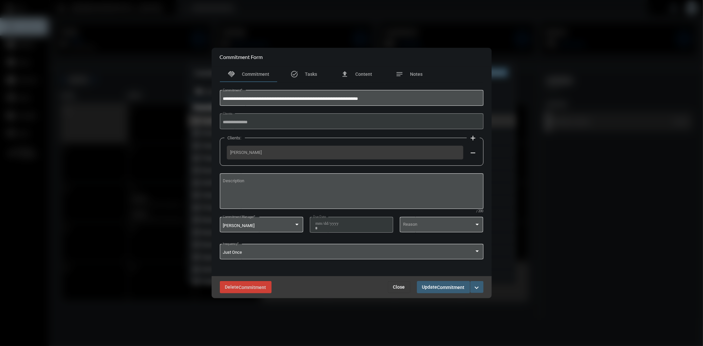  Describe the element at coordinates (232, 74) in the screenshot. I see `mat-icon: handshake` at that location.